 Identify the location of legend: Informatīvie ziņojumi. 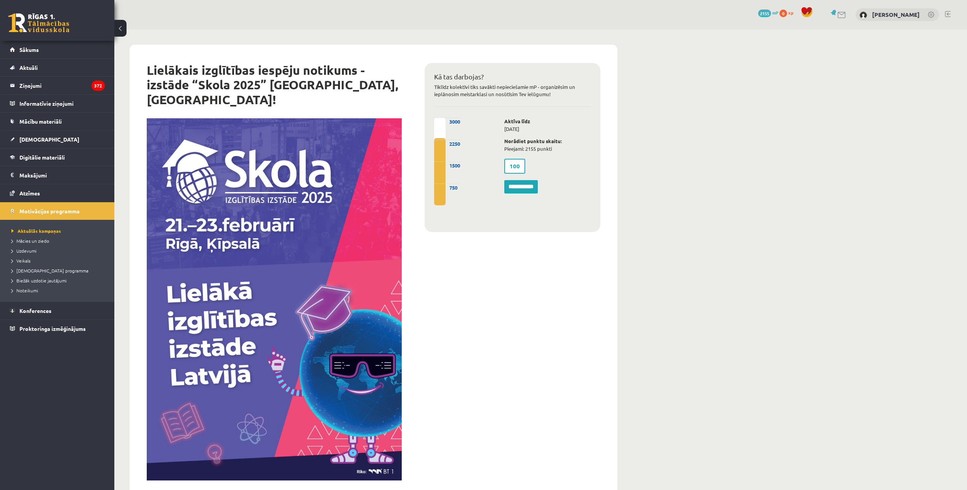
(62, 103).